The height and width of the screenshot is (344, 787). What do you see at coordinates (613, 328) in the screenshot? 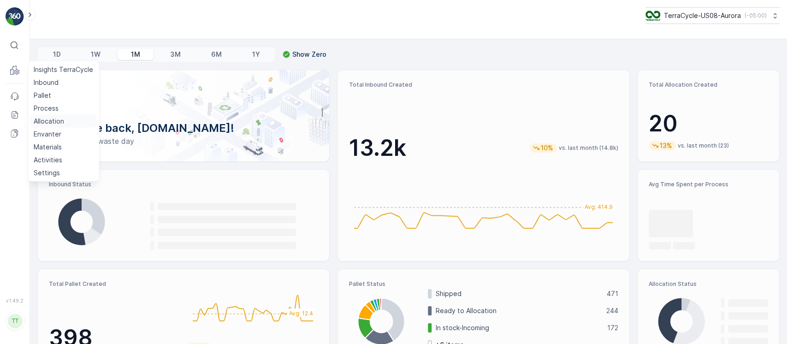
I see `p: 172` at bounding box center [613, 328].